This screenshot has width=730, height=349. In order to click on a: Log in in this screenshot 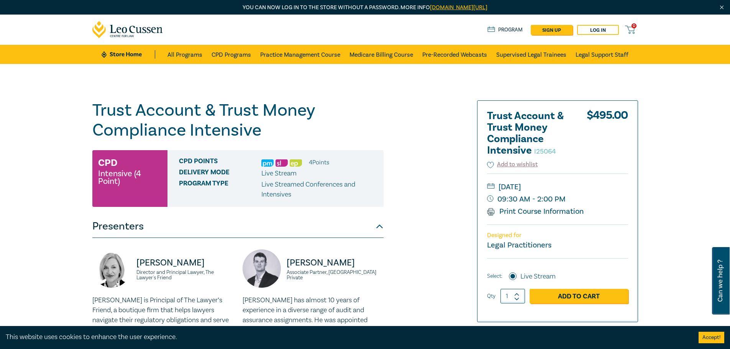, I will do `click(598, 30)`.